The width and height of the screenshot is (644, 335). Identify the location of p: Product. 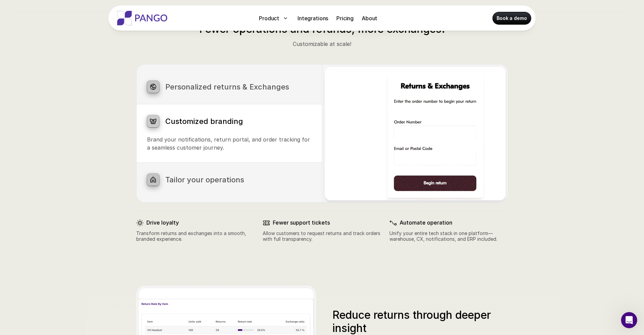
(269, 18).